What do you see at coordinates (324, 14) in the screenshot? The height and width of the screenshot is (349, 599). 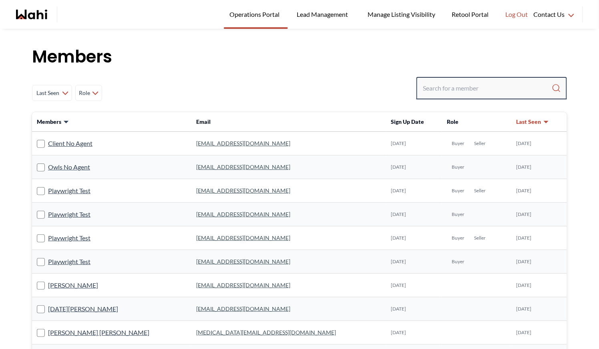 I see `span: Lead Management` at bounding box center [324, 14].